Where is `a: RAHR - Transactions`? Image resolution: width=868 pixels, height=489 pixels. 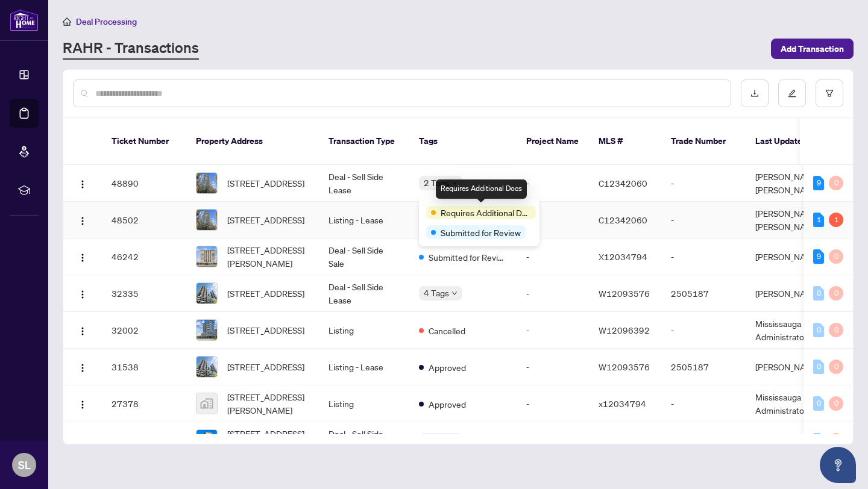 a: RAHR - Transactions is located at coordinates (131, 49).